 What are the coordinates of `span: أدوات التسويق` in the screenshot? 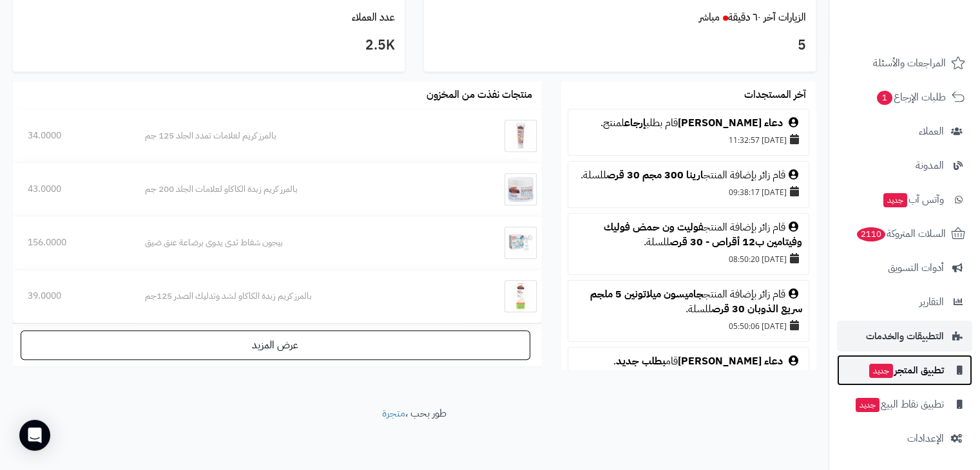 It's located at (916, 268).